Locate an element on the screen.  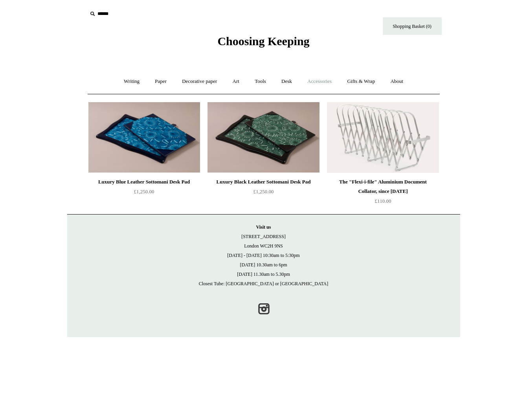
a: Art is located at coordinates (236, 81).